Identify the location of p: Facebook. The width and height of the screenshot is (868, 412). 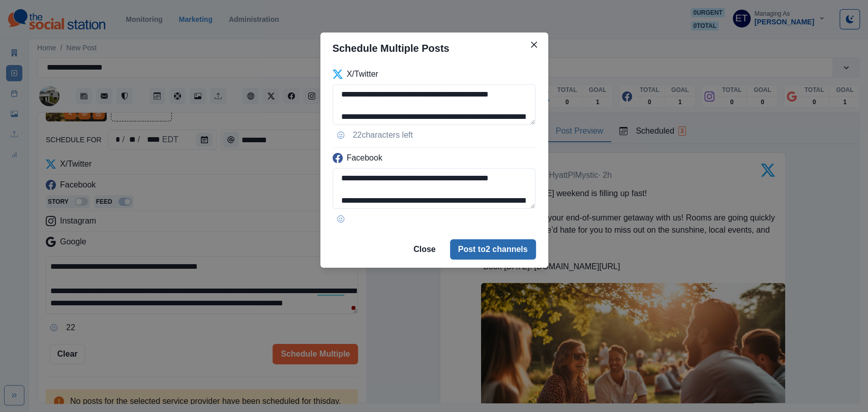
(365, 158).